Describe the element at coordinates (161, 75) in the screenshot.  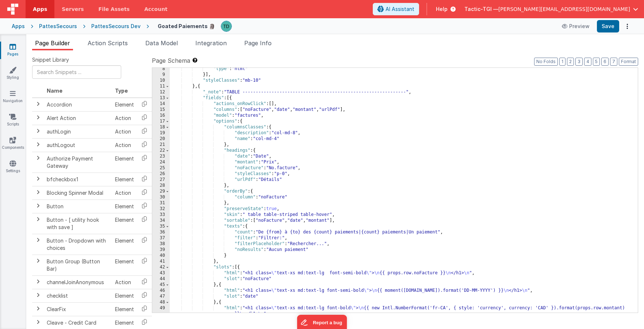
I see `div: 9` at that location.